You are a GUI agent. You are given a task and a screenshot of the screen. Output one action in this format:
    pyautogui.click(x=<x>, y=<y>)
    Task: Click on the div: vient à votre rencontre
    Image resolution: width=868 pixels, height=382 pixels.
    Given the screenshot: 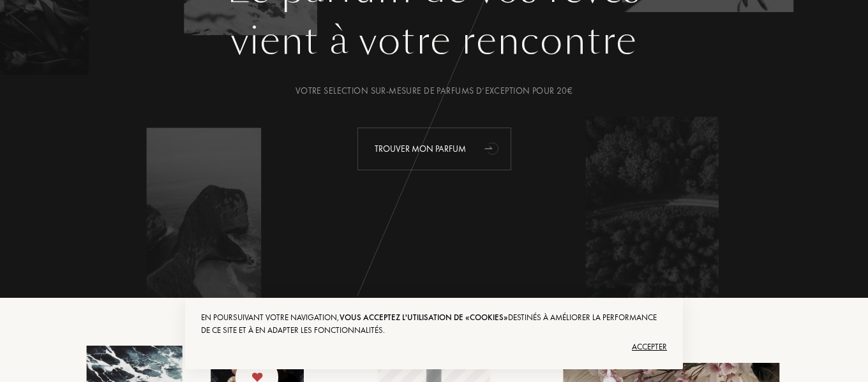 What is the action you would take?
    pyautogui.click(x=434, y=41)
    